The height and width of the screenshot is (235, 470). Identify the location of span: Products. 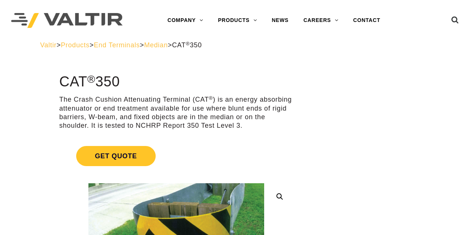
(75, 45).